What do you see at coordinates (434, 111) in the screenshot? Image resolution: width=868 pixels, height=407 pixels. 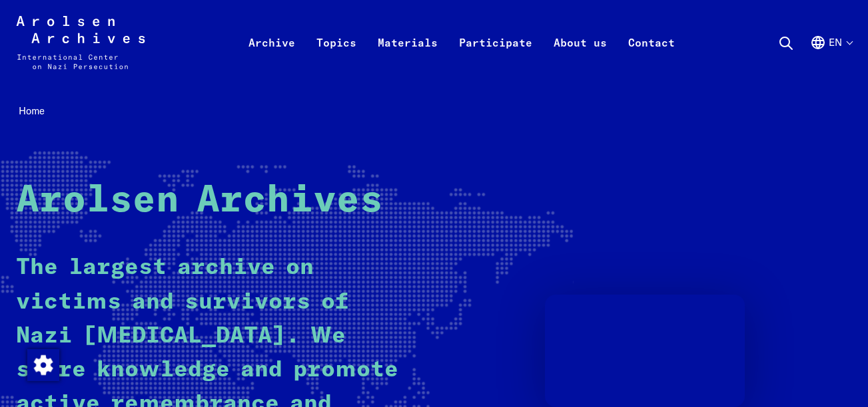 I see `nav: Breadcrumb` at bounding box center [434, 111].